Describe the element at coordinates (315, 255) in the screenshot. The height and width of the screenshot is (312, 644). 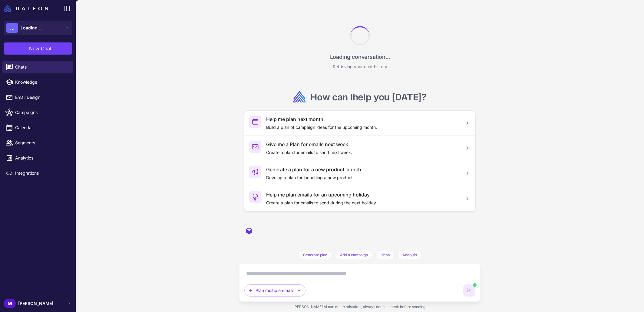
I see `button: Generate plan` at that location.